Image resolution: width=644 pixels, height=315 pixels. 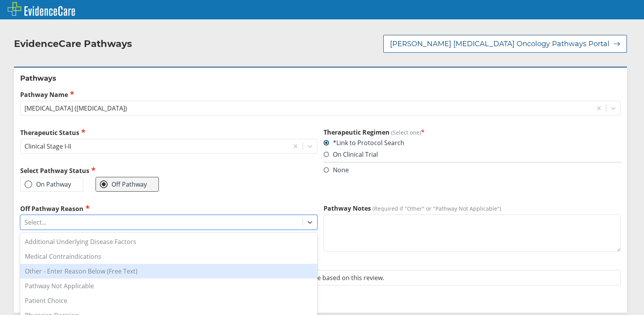 What do you see at coordinates (73, 44) in the screenshot?
I see `h2: EvidenceCare Pathways` at bounding box center [73, 44].